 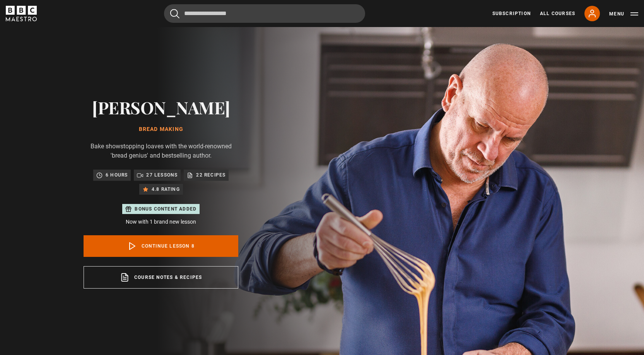 I want to click on input: Search, so click(x=265, y=13).